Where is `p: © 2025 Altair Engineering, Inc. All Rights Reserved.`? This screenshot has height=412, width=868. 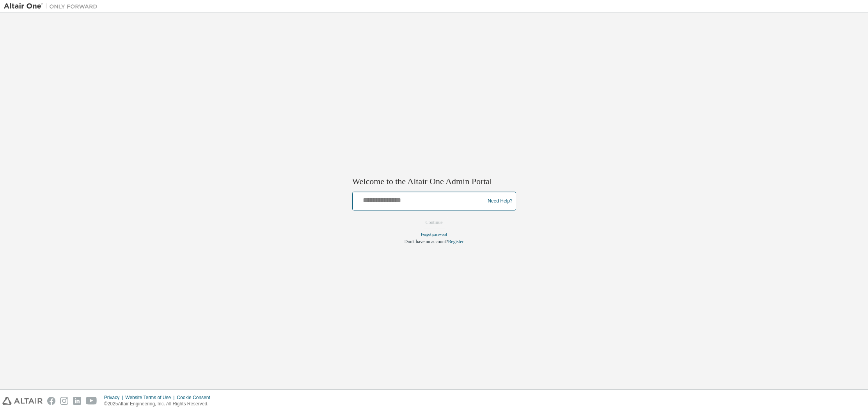 p: © 2025 Altair Engineering, Inc. All Rights Reserved. is located at coordinates (159, 404).